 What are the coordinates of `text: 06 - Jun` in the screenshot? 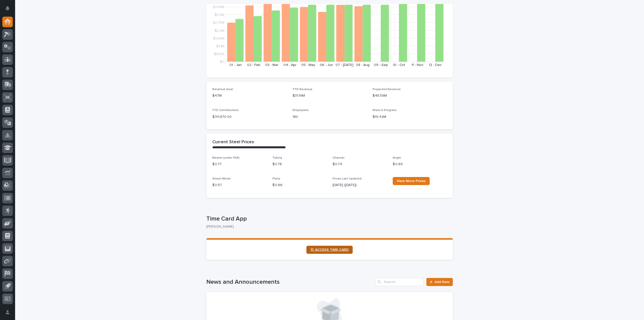 It's located at (326, 65).